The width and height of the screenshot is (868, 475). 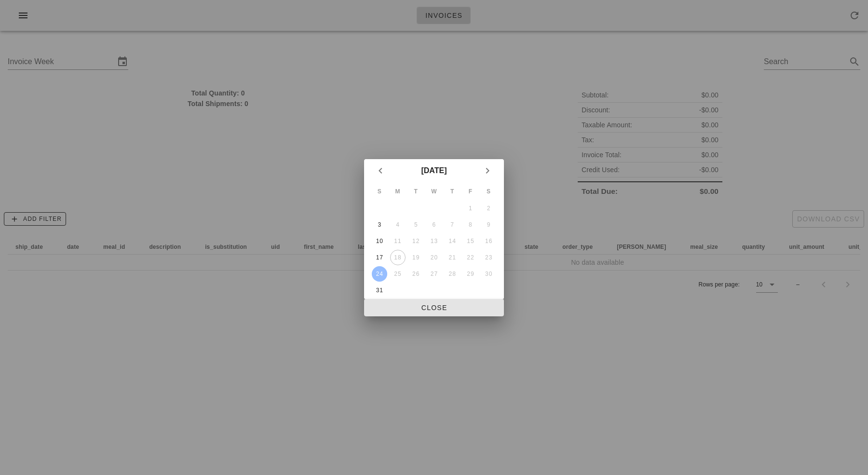 What do you see at coordinates (488, 171) in the screenshot?
I see `button: Next month` at bounding box center [488, 171].